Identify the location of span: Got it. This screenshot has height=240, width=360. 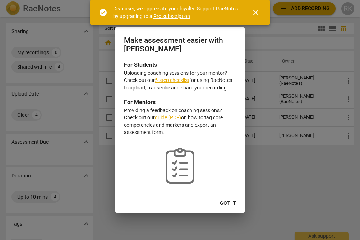
(228, 203).